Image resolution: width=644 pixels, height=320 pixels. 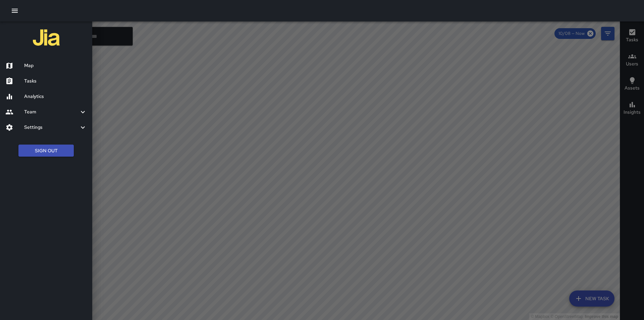 I want to click on img: jia-logo, so click(x=47, y=38).